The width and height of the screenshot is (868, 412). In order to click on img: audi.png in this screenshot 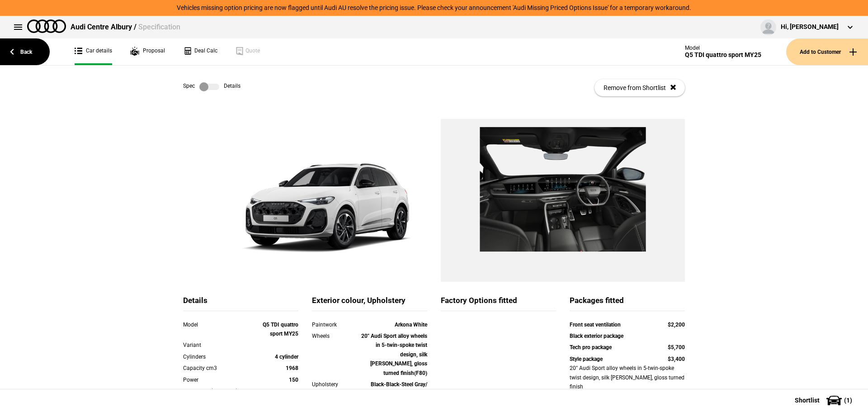, I will do `click(46, 26)`.